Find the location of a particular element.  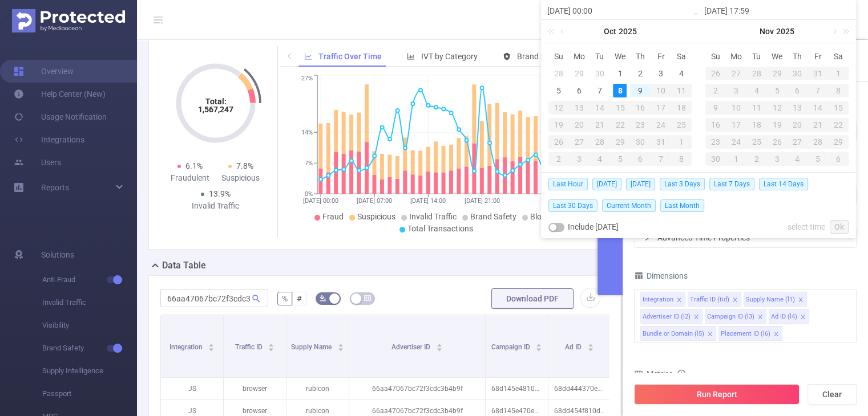

span: Th is located at coordinates (797, 57).